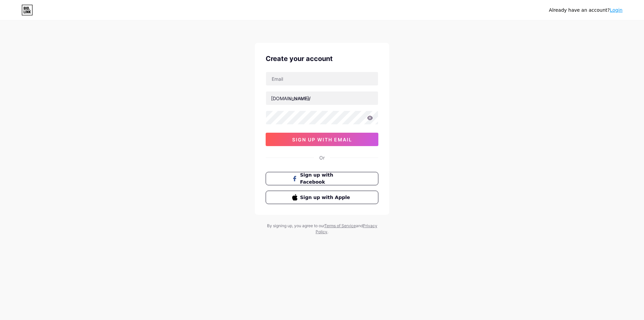 The image size is (644, 320). I want to click on span: Sign up with Apple, so click(326, 197).